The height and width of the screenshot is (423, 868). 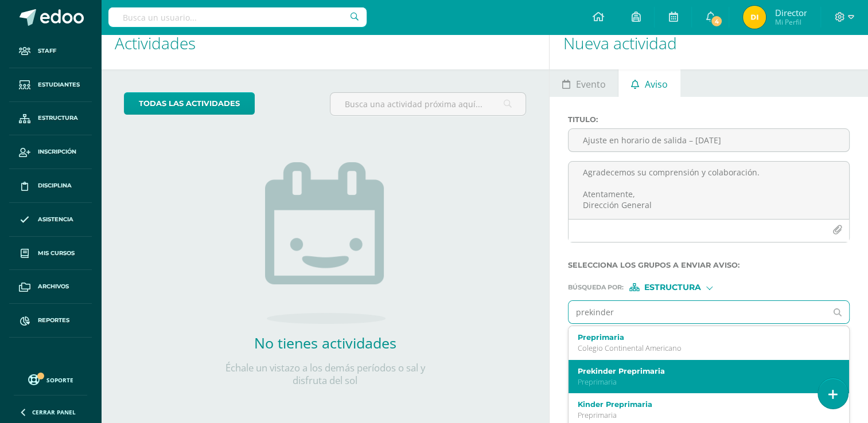 I want to click on span: Aviso, so click(x=656, y=84).